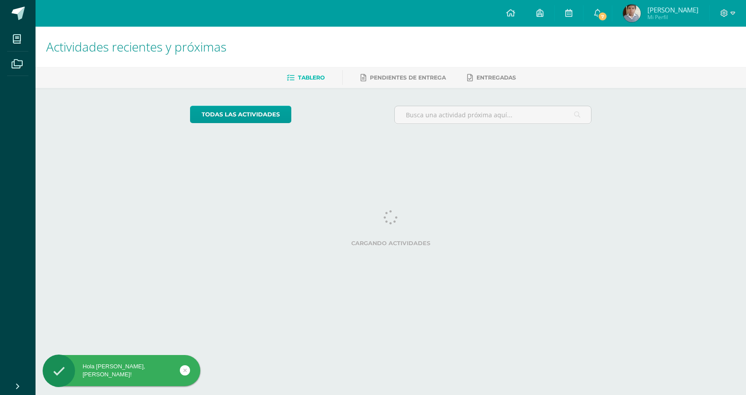  Describe the element at coordinates (408, 77) in the screenshot. I see `span: Pendientes de entrega` at that location.